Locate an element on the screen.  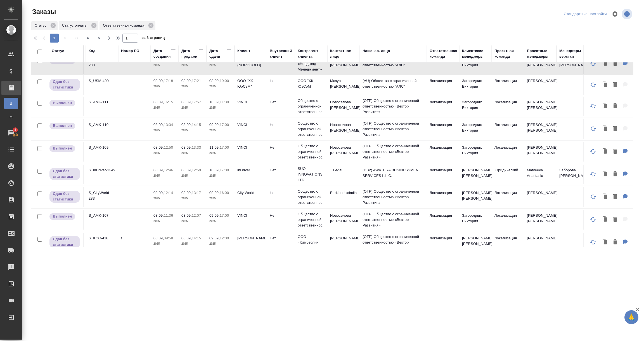
p: S_KCC-416 is located at coordinates (102, 238).